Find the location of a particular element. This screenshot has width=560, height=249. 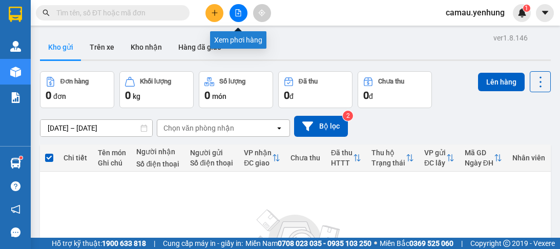

span: caret-down is located at coordinates (545, 13).